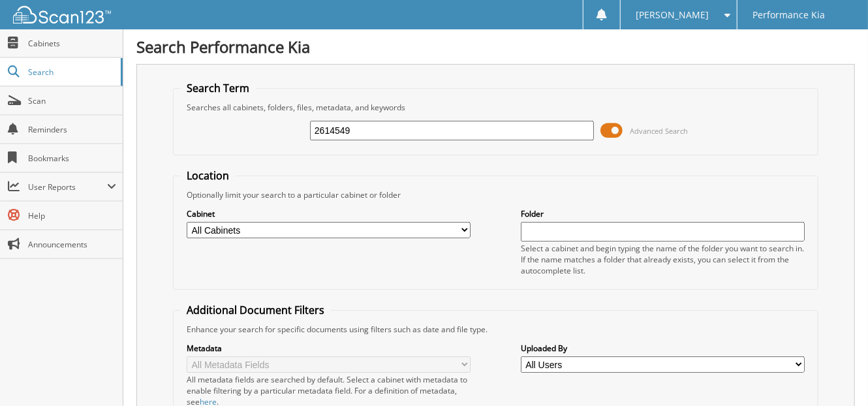 This screenshot has height=406, width=868. Describe the element at coordinates (662, 259) in the screenshot. I see `div: Select a cabinet and begin typing the name of the folder you want to search in. If the name match...` at that location.